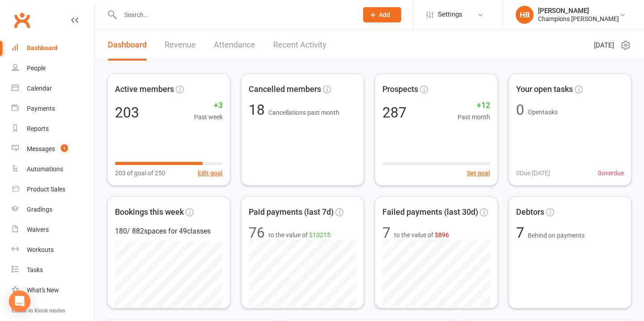  I want to click on div: Reports, so click(37, 128).